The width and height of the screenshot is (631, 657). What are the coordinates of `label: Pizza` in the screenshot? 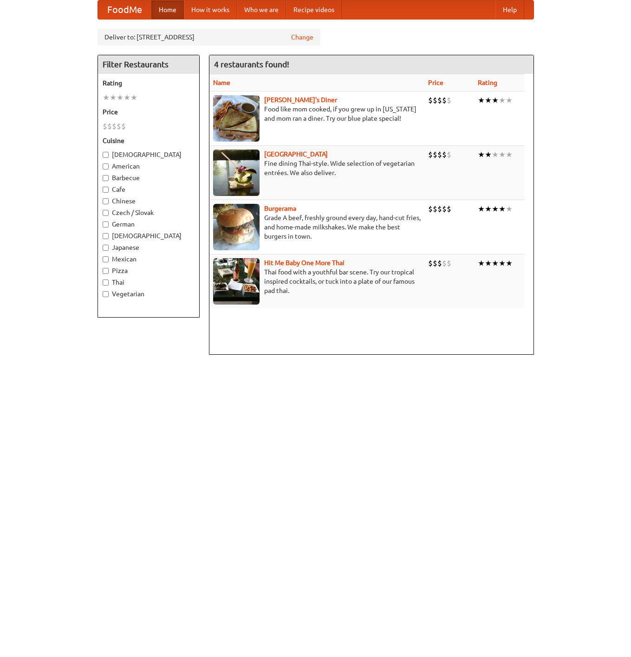 It's located at (149, 271).